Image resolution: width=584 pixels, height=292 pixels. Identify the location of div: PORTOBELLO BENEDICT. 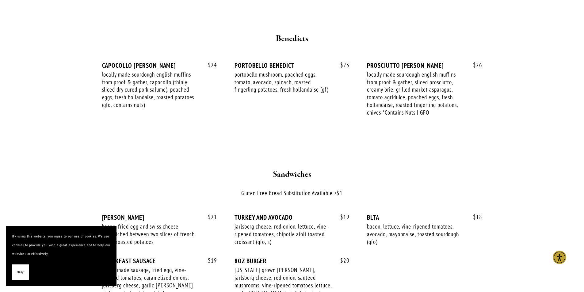
(292, 65).